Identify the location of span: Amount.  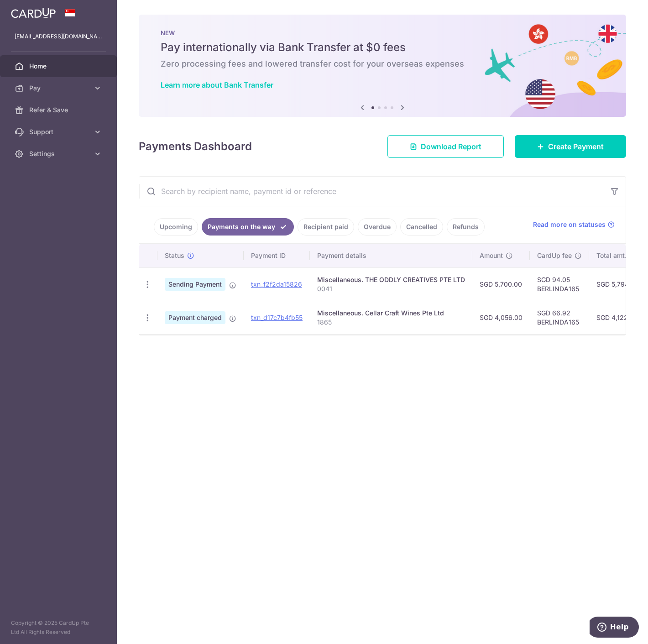
(491, 255).